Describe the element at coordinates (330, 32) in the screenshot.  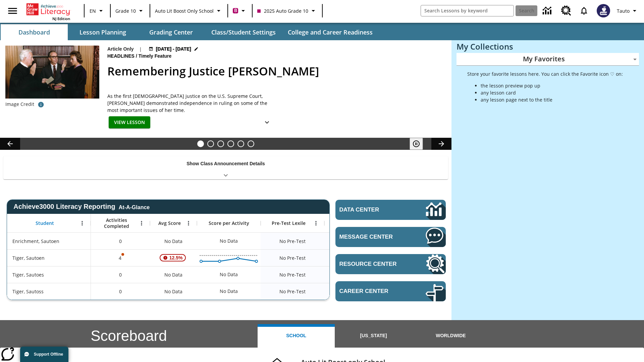
I see `button: College and Career Readiness` at that location.